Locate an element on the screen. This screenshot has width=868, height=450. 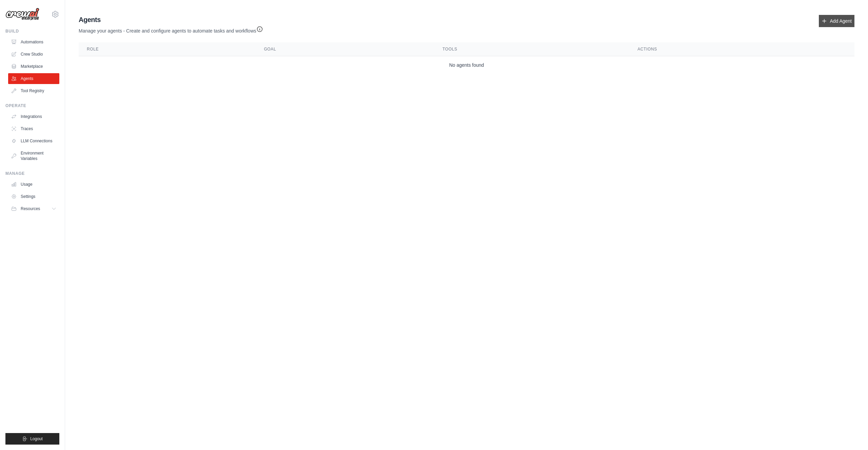
a: Traces is located at coordinates (34, 129).